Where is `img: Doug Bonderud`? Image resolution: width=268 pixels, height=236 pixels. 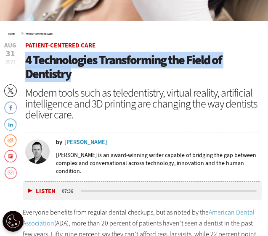 img: Doug Bonderud is located at coordinates (37, 152).